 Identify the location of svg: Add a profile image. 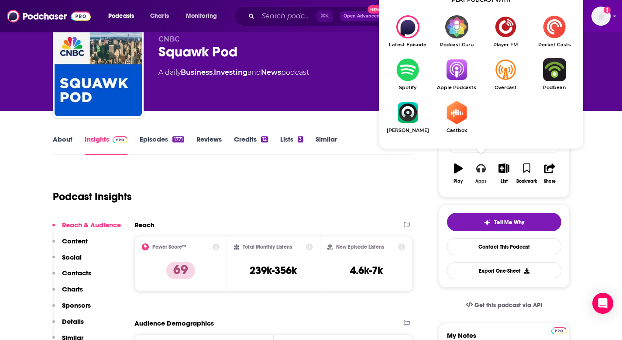
(607, 10).